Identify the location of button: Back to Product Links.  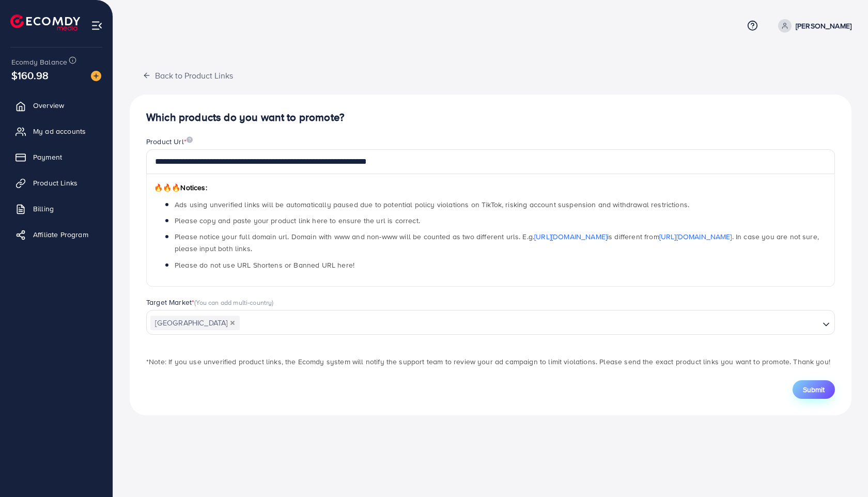
(187, 75).